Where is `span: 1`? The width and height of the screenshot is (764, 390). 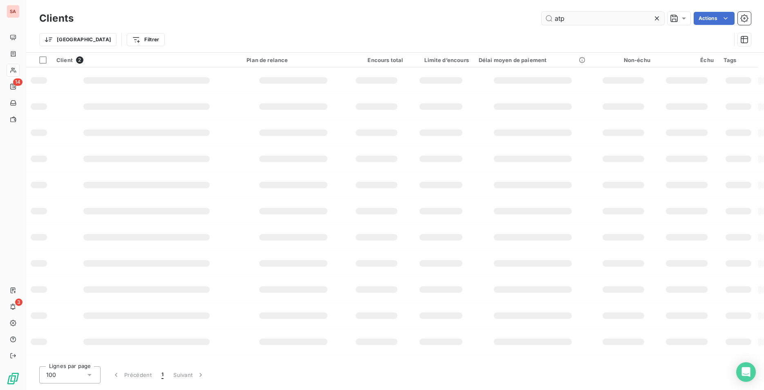 span: 1 is located at coordinates (162, 375).